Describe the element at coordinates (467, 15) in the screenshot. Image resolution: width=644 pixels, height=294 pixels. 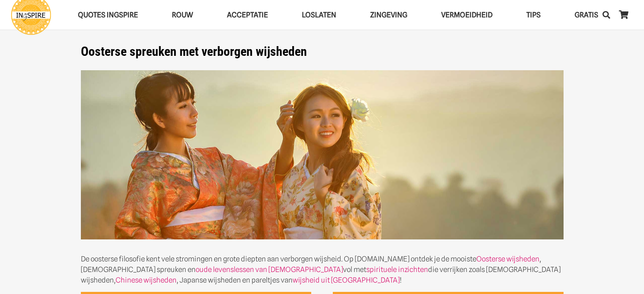
I see `a: VERMOEIDHEIDVERMOEIDHEID Menu` at that location.